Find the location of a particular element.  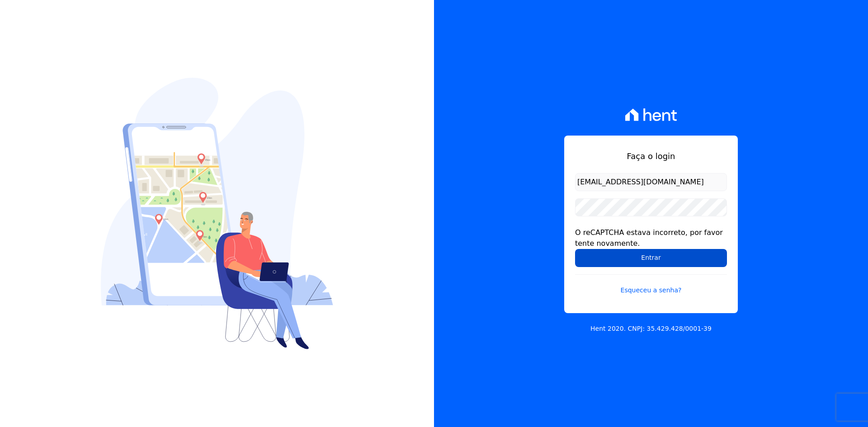

input: Entrar is located at coordinates (651, 258).